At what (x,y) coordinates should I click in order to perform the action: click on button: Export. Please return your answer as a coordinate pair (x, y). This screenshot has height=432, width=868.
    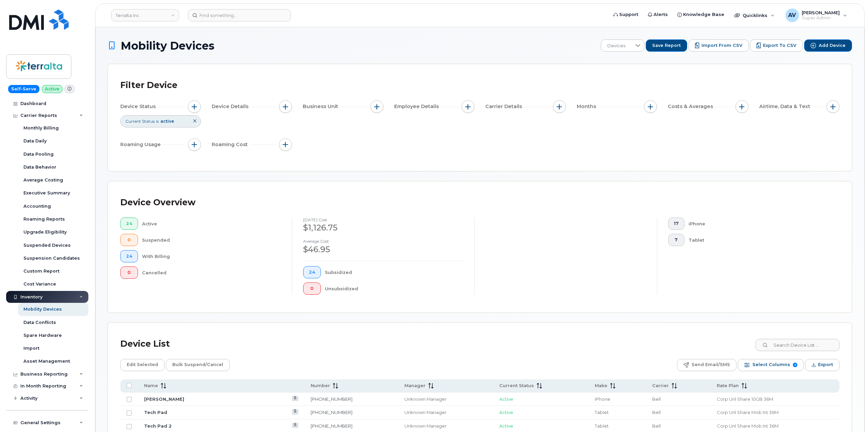
    Looking at the image, I should click on (822, 365).